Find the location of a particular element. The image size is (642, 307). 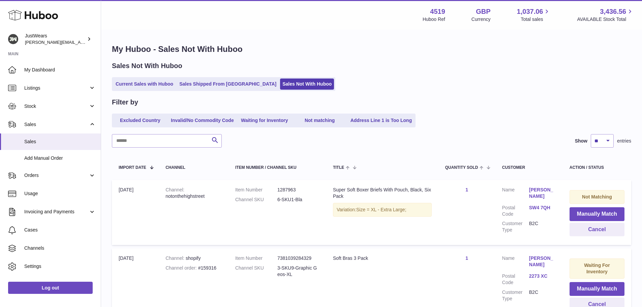

span: Usage is located at coordinates (60, 194).